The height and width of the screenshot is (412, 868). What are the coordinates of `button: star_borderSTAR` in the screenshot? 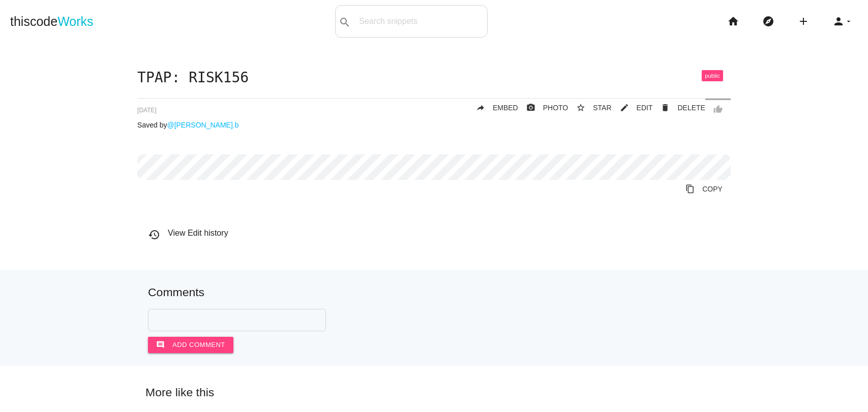 It's located at (589, 108).